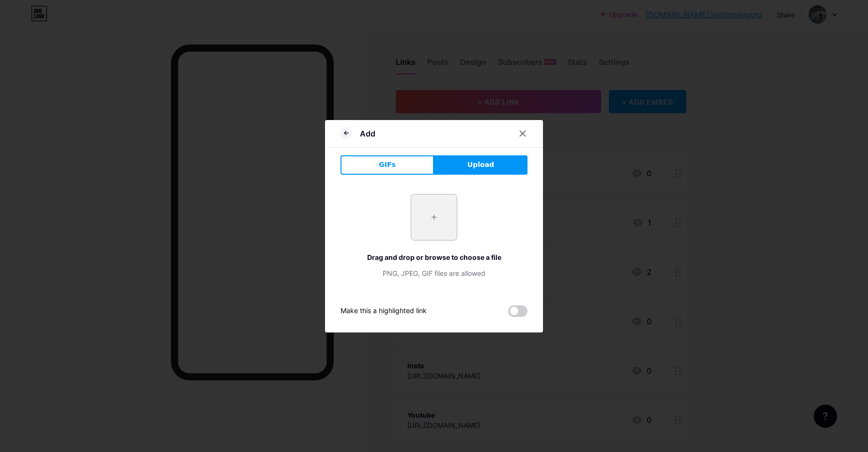 The width and height of the screenshot is (868, 452). I want to click on button: Upload, so click(480, 165).